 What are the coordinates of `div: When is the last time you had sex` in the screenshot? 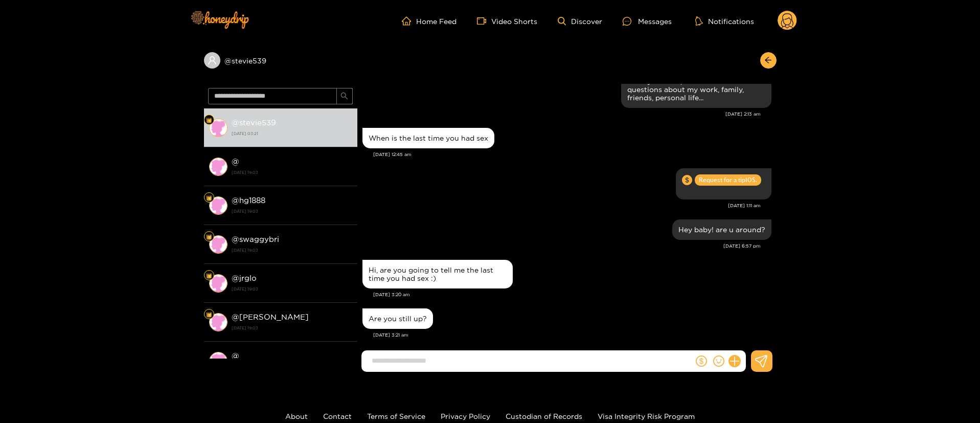 It's located at (429, 138).